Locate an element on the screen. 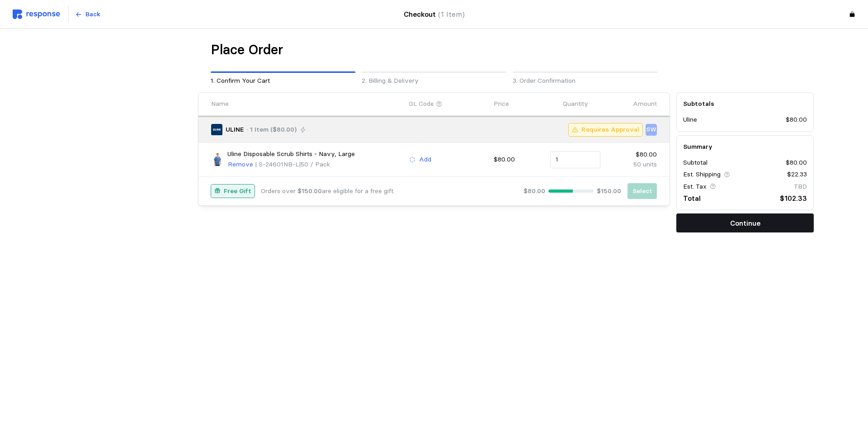 The image size is (868, 431). p: 1. Confirm Your Cart is located at coordinates (283, 81).